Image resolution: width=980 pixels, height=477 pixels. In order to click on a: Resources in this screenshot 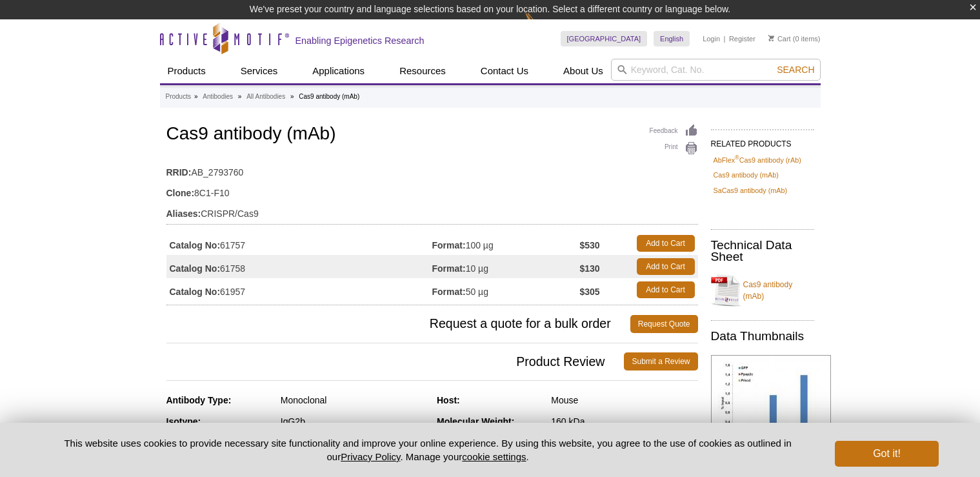, I will do `click(422, 71)`.